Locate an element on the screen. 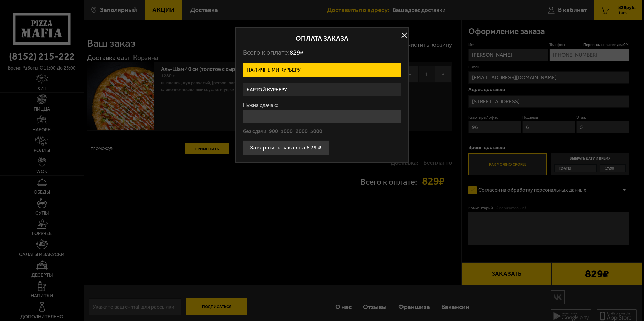  h2: Оплата заказа is located at coordinates (322, 38).